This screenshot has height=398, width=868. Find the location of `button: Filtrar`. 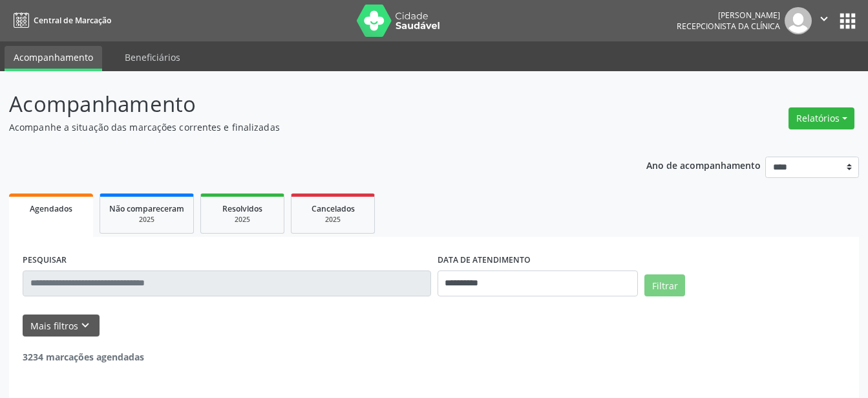

button: Filtrar is located at coordinates (665, 285).